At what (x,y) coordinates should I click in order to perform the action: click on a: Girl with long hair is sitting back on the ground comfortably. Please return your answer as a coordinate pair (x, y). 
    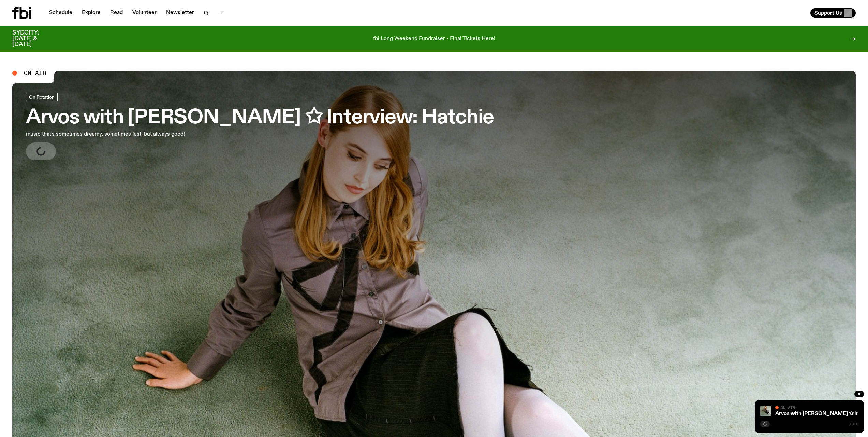
    Looking at the image, I should click on (766, 410).